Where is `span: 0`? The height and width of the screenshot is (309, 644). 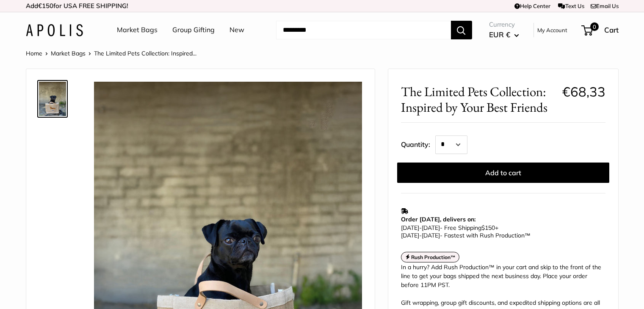 span: 0 is located at coordinates (594, 27).